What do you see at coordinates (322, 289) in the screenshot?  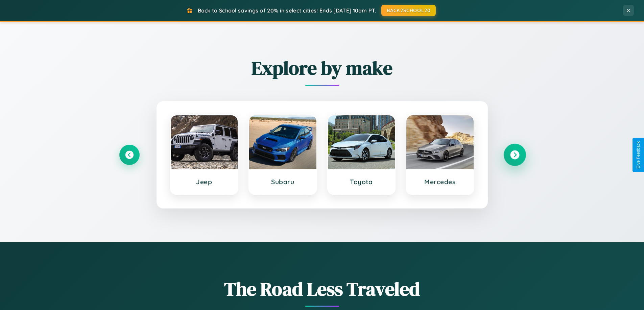 I see `h1: The Road Less Traveled` at bounding box center [322, 289].